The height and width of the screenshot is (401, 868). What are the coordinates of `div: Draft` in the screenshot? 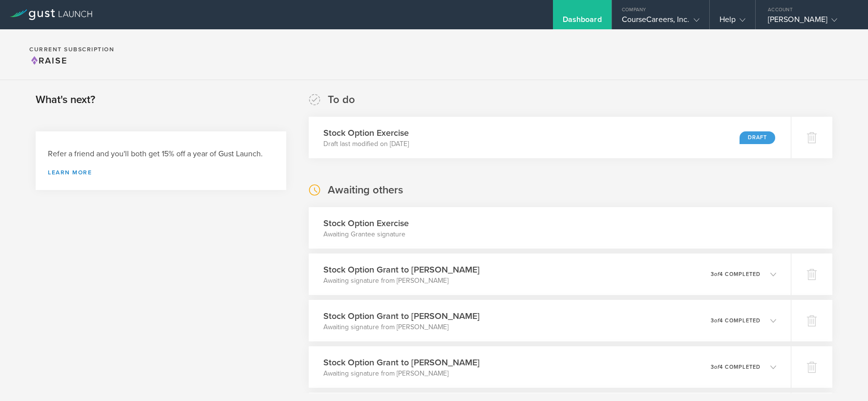 It's located at (757, 138).